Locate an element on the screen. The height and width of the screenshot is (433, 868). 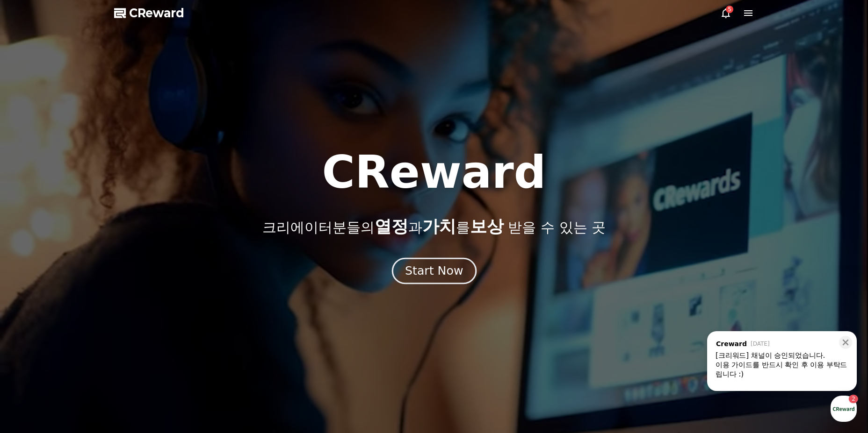
button: Start Now is located at coordinates (433, 270).